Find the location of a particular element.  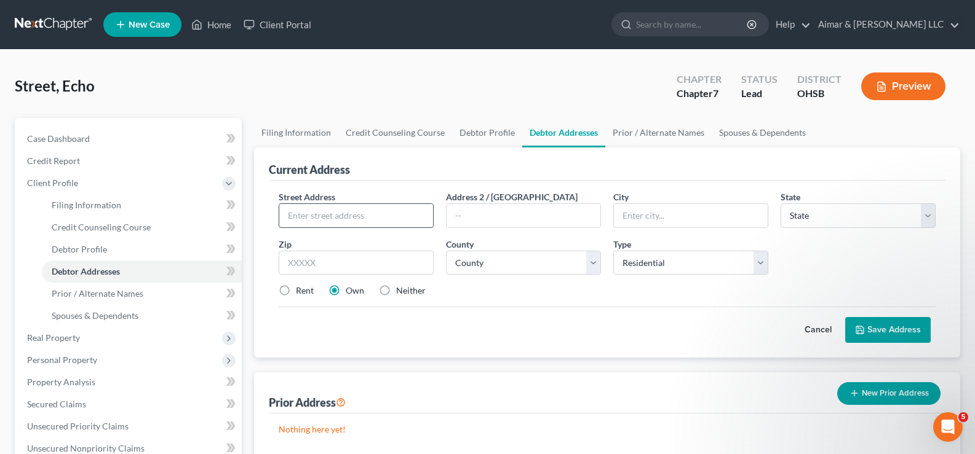

p: Nothing here yet! is located at coordinates (607, 430).